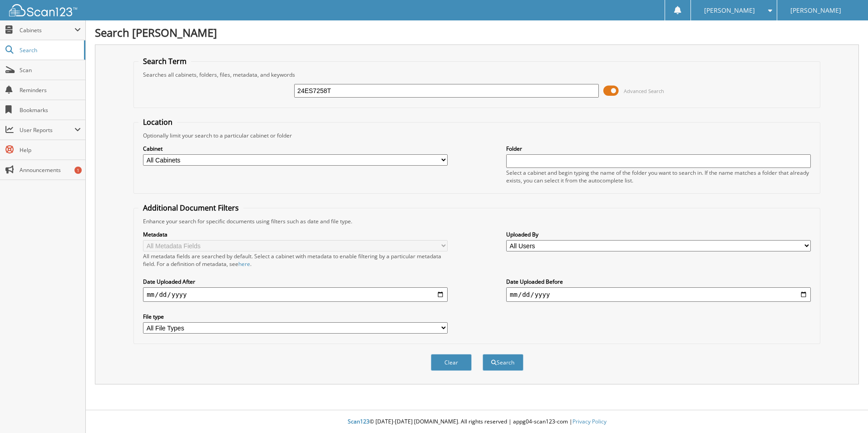 Image resolution: width=868 pixels, height=433 pixels. Describe the element at coordinates (158, 122) in the screenshot. I see `legend: Location` at that location.